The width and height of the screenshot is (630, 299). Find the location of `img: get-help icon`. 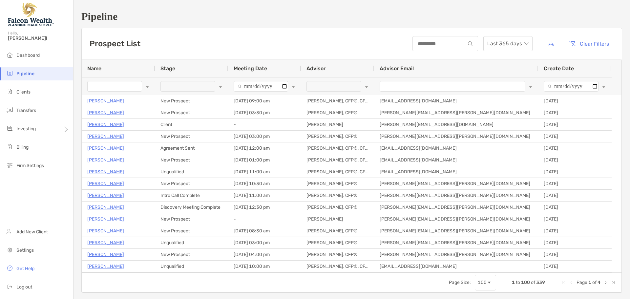

img: get-help icon is located at coordinates (10, 268).